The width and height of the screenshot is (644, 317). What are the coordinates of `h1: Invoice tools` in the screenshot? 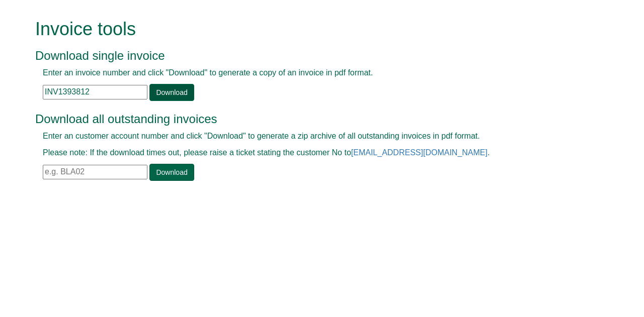 It's located at (310, 29).